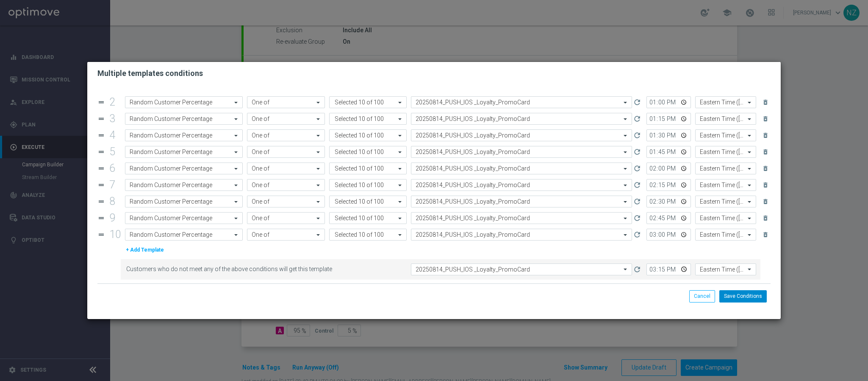  I want to click on button: + Add Template, so click(145, 250).